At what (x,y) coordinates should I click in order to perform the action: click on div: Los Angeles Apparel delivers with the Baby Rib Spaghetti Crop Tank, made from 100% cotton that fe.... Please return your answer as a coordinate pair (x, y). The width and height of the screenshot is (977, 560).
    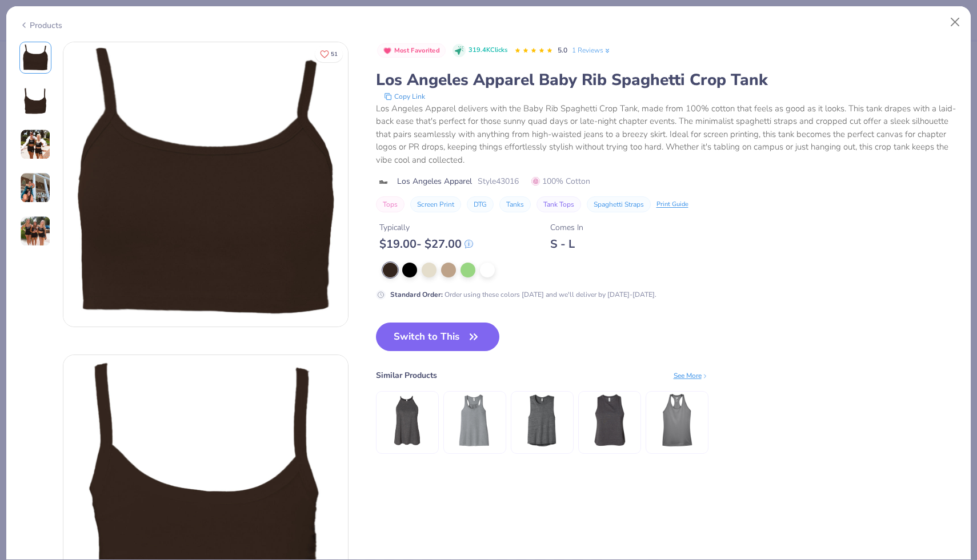
    Looking at the image, I should click on (667, 134).